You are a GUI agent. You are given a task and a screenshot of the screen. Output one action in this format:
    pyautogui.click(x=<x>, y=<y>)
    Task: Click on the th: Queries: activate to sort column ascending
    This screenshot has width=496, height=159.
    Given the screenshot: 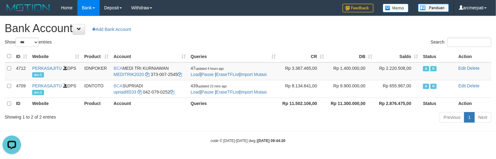 What is the action you would take?
    pyautogui.click(x=233, y=56)
    